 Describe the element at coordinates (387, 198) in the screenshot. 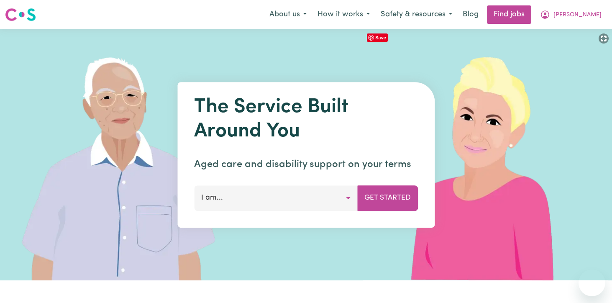

I see `button: Get Started` at that location.